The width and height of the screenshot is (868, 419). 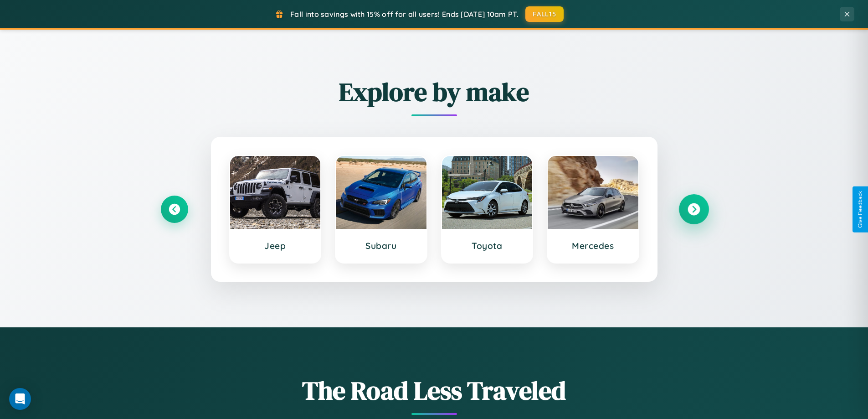 I want to click on button: FALL15, so click(x=545, y=14).